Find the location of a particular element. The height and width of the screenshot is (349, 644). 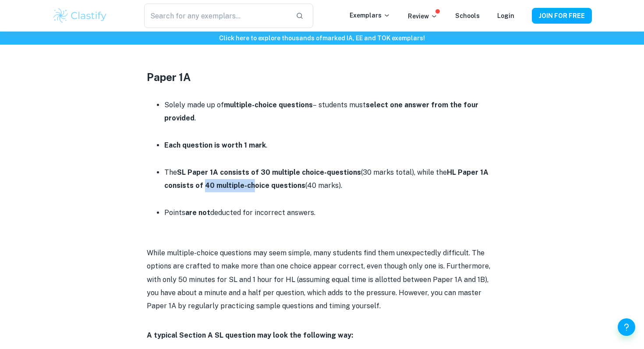

strong: multiple-choice questions is located at coordinates (268, 104).